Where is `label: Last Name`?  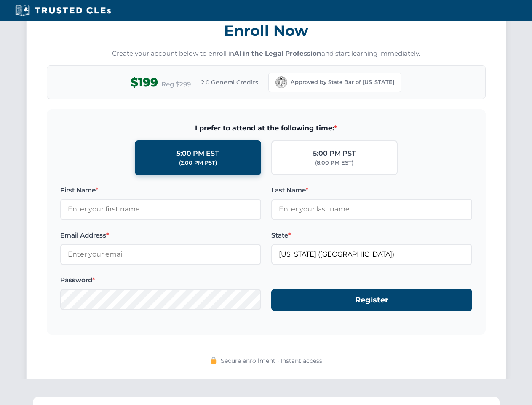
label: Last Name is located at coordinates (371, 190).